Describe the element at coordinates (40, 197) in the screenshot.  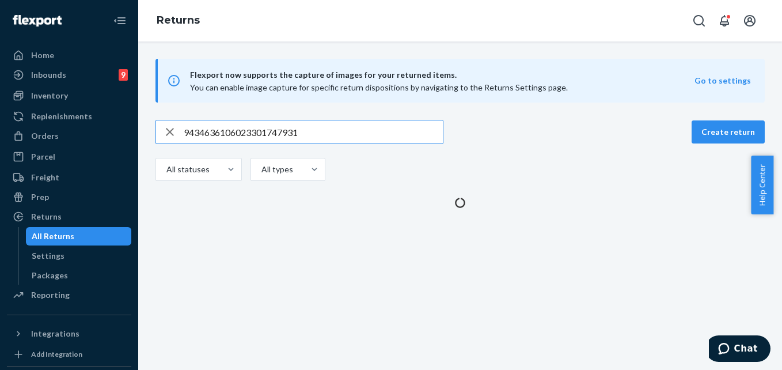
I see `div: Prep` at that location.